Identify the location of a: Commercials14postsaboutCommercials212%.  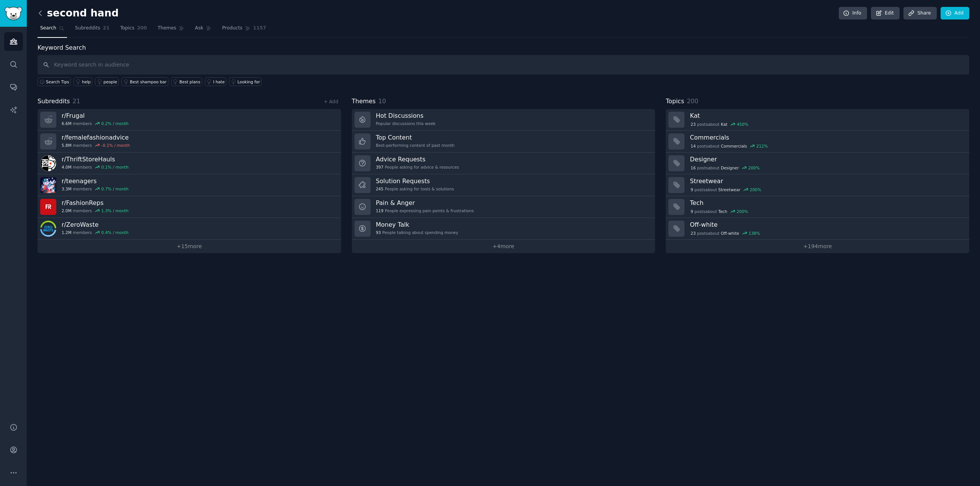
(817, 142).